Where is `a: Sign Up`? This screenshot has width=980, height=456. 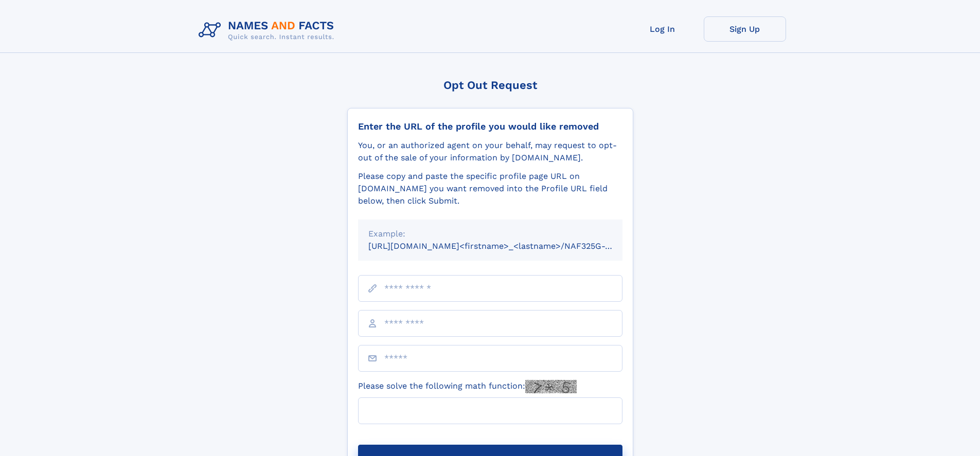 a: Sign Up is located at coordinates (744, 29).